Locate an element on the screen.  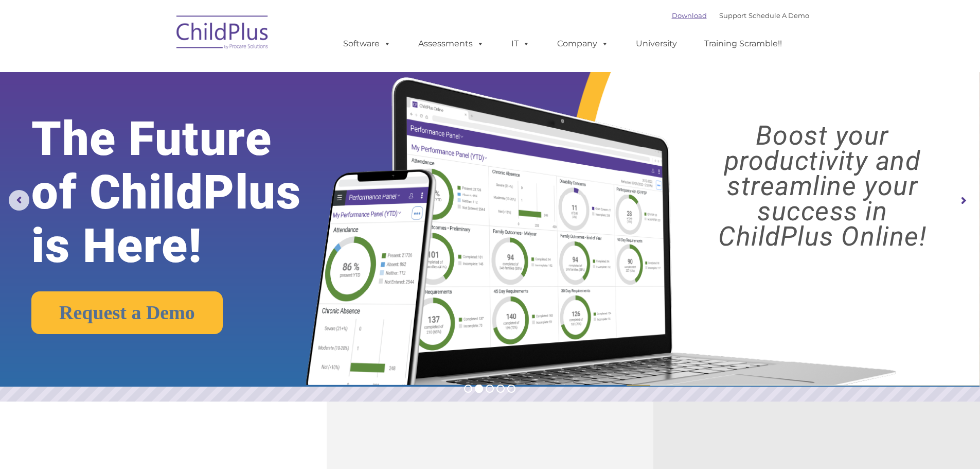
a: Request a Demo is located at coordinates (127, 312).